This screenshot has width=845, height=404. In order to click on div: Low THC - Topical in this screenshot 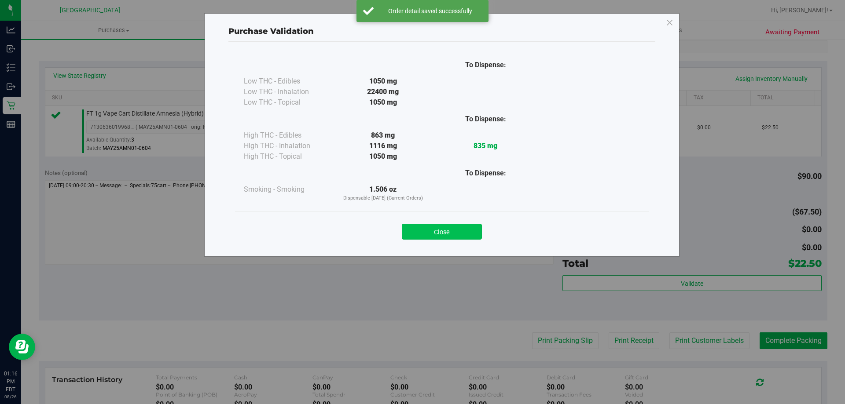, I will do `click(288, 103)`.